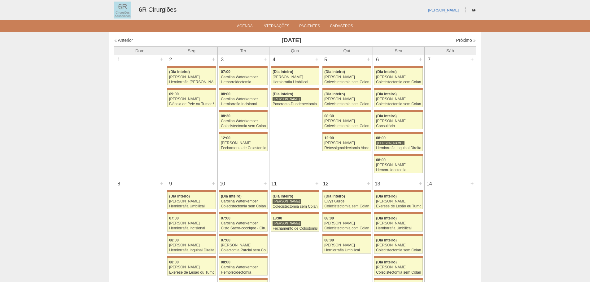 The height and width of the screenshot is (282, 590). What do you see at coordinates (399, 170) in the screenshot?
I see `div: Hemorroidectomia` at bounding box center [399, 170].